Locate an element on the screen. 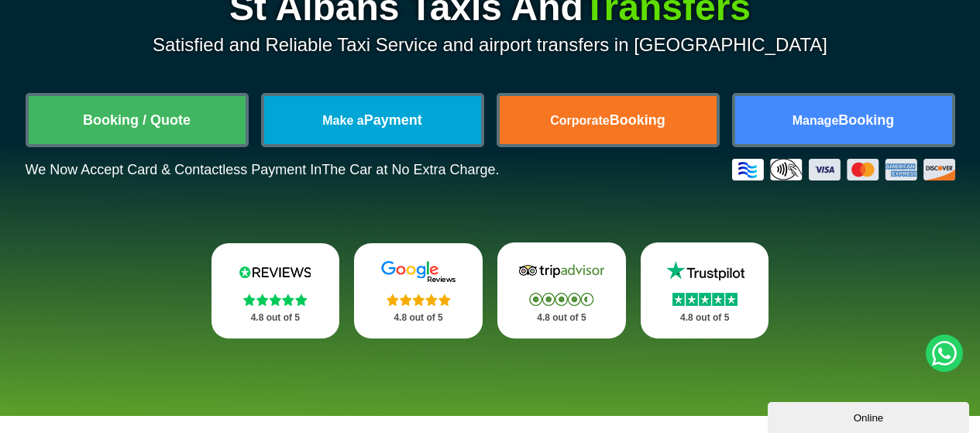  img: Reviews.io is located at coordinates (275, 272).